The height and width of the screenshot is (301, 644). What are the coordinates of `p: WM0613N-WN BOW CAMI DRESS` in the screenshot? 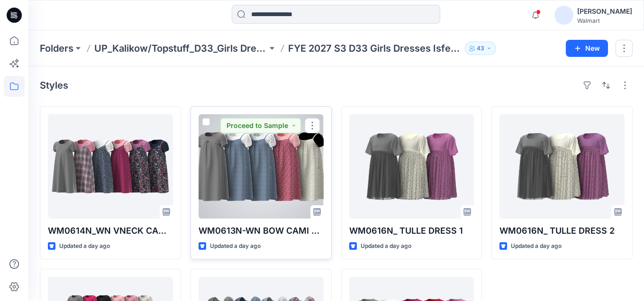 It's located at (261, 231).